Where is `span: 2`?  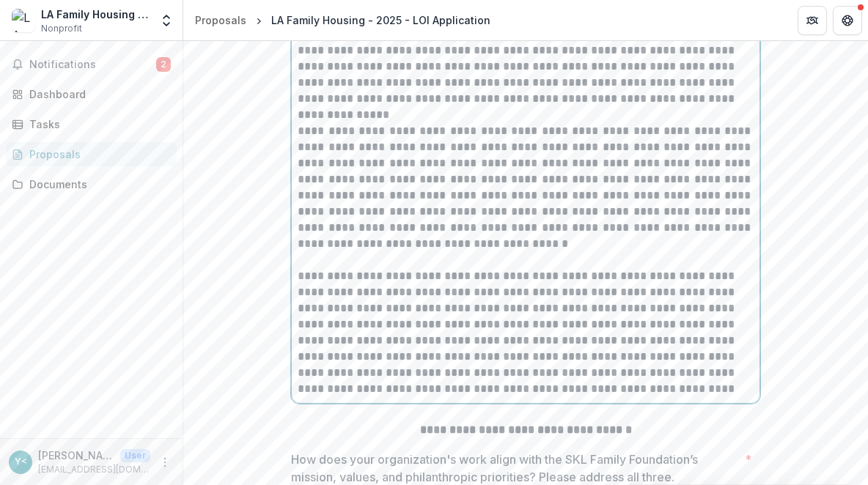
span: 2 is located at coordinates (163, 65).